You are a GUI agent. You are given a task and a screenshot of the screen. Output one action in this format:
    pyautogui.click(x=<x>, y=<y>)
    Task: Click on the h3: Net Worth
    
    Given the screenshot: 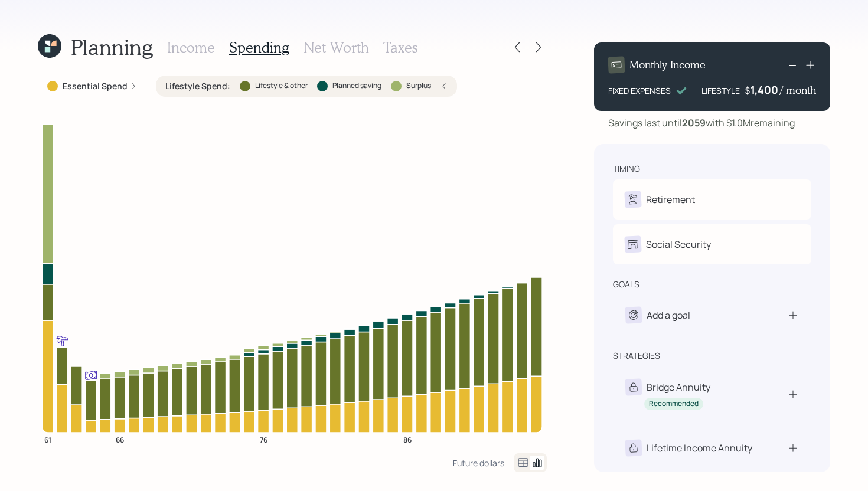 What is the action you would take?
    pyautogui.click(x=336, y=48)
    